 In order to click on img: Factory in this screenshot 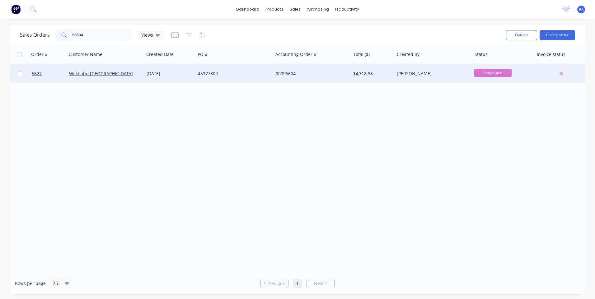, I will do `click(16, 9)`.